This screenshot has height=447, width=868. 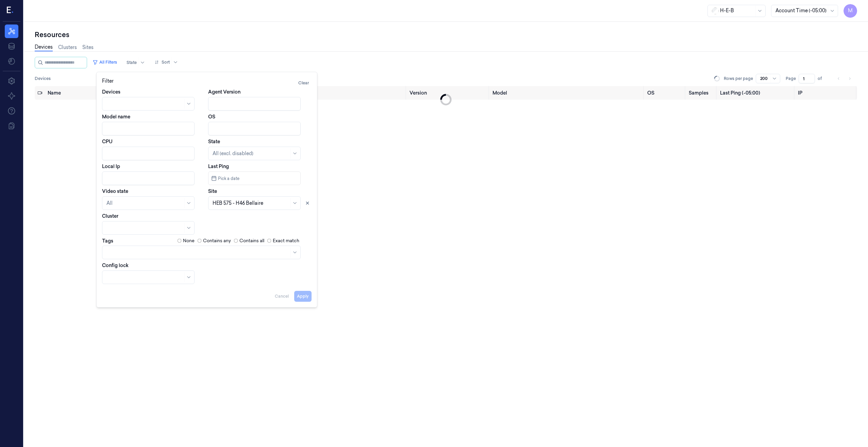 What do you see at coordinates (252, 241) in the screenshot?
I see `label: Contains all` at bounding box center [252, 241].